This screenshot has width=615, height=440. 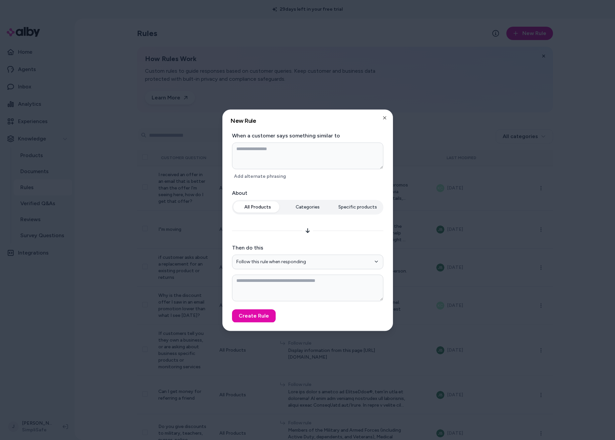 What do you see at coordinates (258, 207) in the screenshot?
I see `button: All Products` at bounding box center [258, 207].